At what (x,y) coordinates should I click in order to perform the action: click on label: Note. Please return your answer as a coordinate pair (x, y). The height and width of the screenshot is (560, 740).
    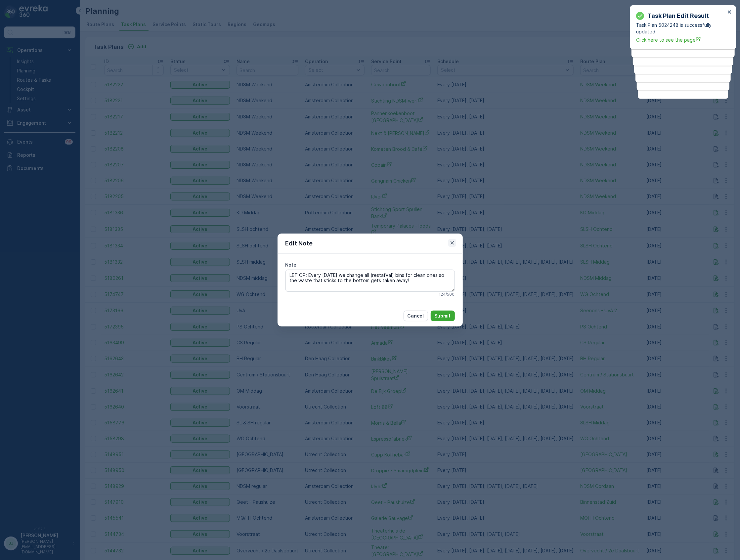
    Looking at the image, I should click on (292, 264).